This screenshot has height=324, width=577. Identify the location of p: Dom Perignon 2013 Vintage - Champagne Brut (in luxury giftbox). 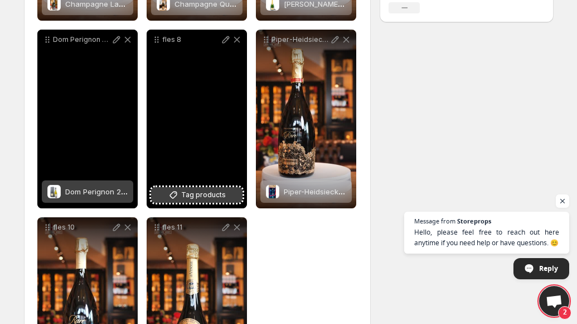
(82, 40).